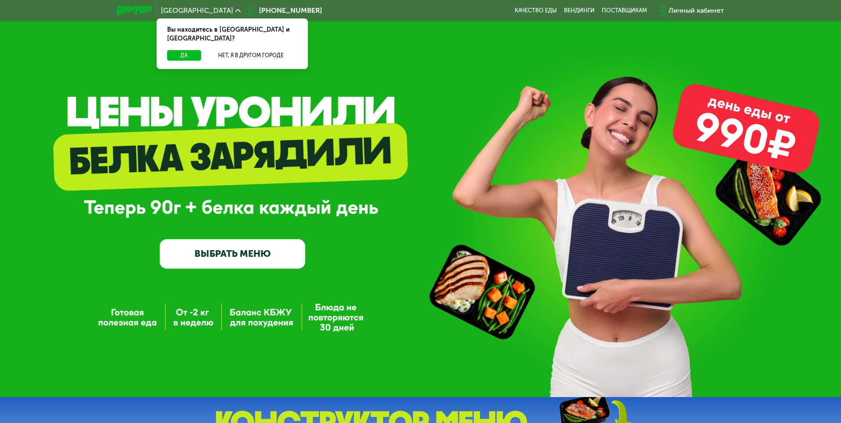 The image size is (841, 423). I want to click on button: Нет, я в другом городе, so click(251, 55).